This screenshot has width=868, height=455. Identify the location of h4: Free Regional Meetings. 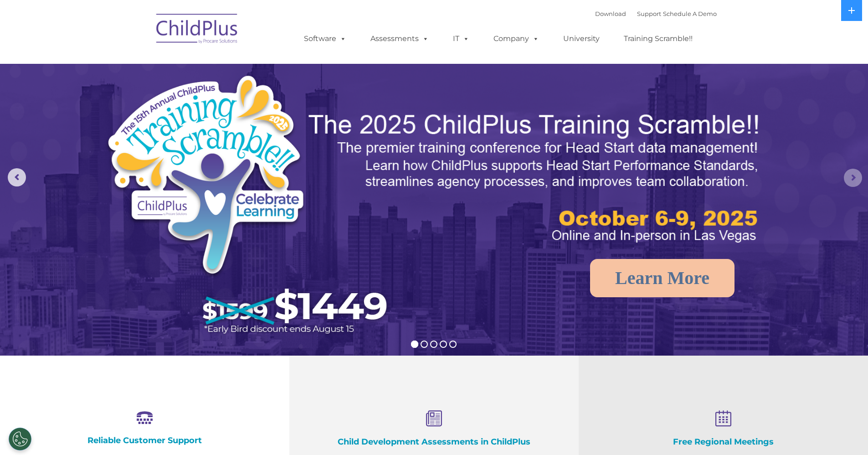
(723, 441).